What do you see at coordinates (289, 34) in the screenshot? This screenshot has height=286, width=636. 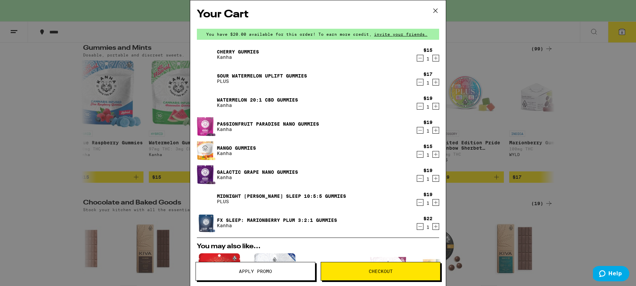 I see `span: You have $20.00 available for this order! To earn more credit,` at bounding box center [289, 34].